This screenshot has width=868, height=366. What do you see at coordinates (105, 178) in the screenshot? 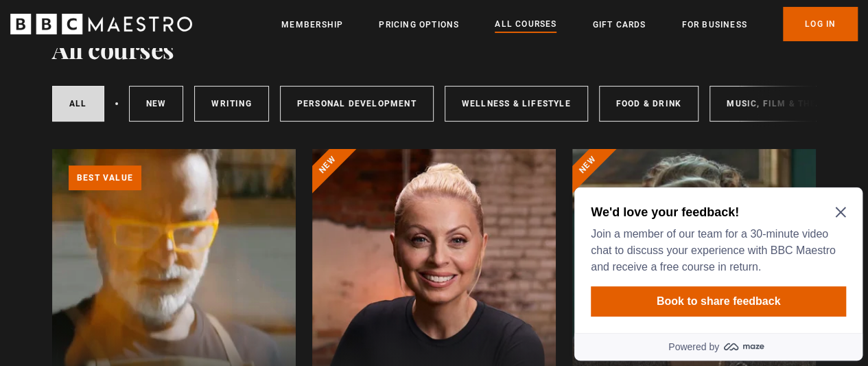
I see `p: Best value` at bounding box center [105, 178].